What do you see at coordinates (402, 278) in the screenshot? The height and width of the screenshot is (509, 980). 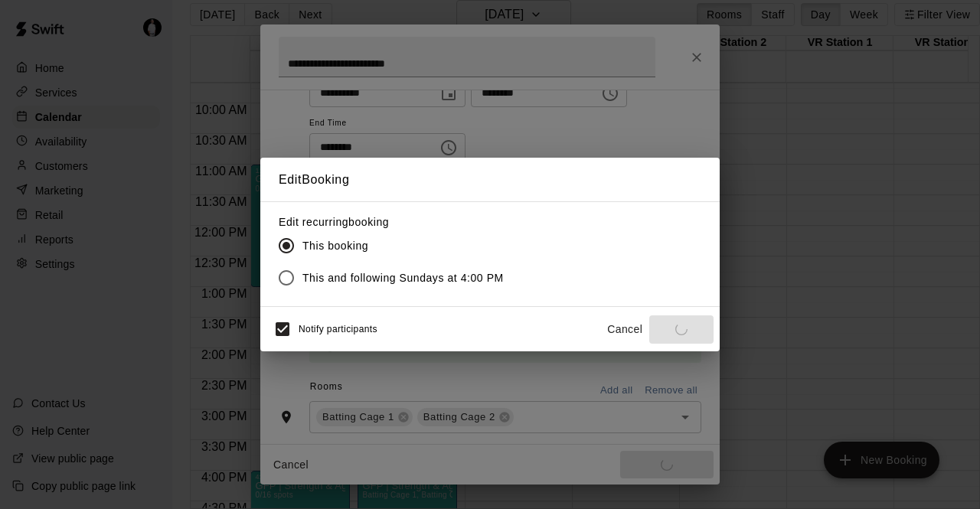 I see `span: This and following Sundays at 4:00 PM` at bounding box center [402, 278].